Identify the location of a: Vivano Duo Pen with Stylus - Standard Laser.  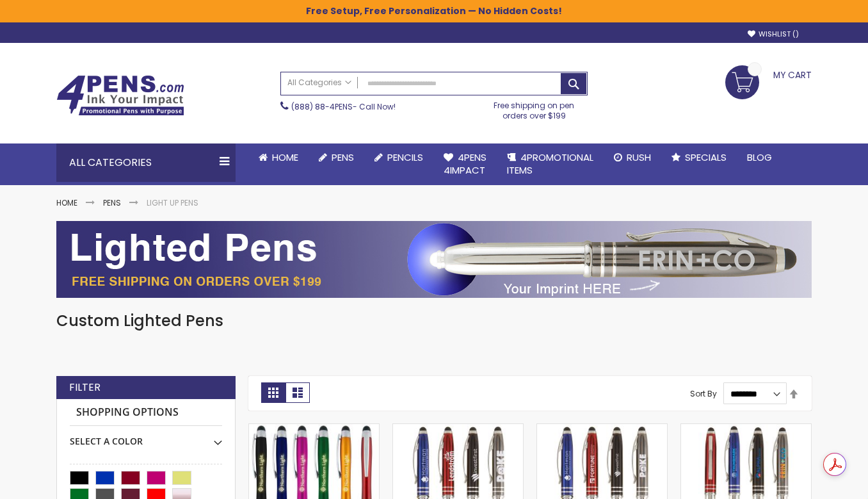
(602, 429).